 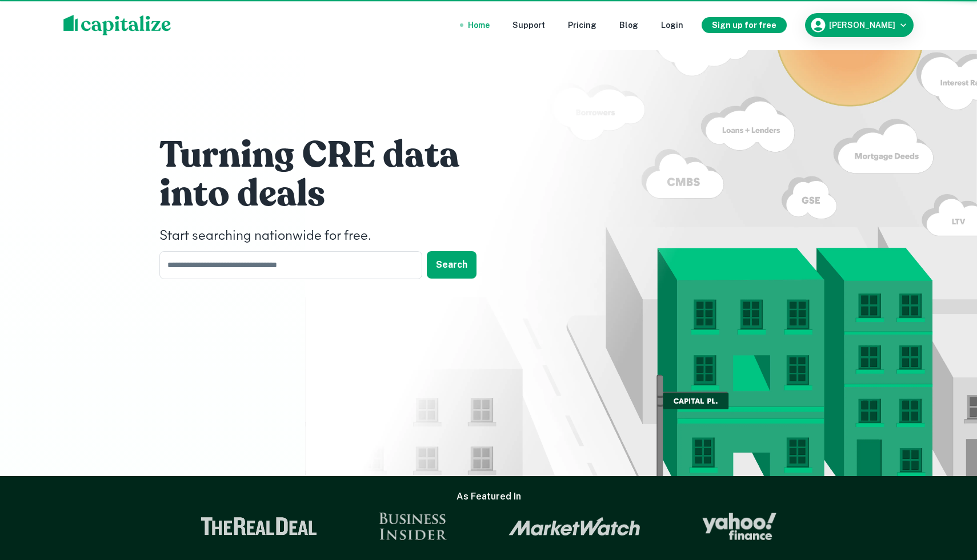 What do you see at coordinates (628, 25) in the screenshot?
I see `a: Blog` at bounding box center [628, 25].